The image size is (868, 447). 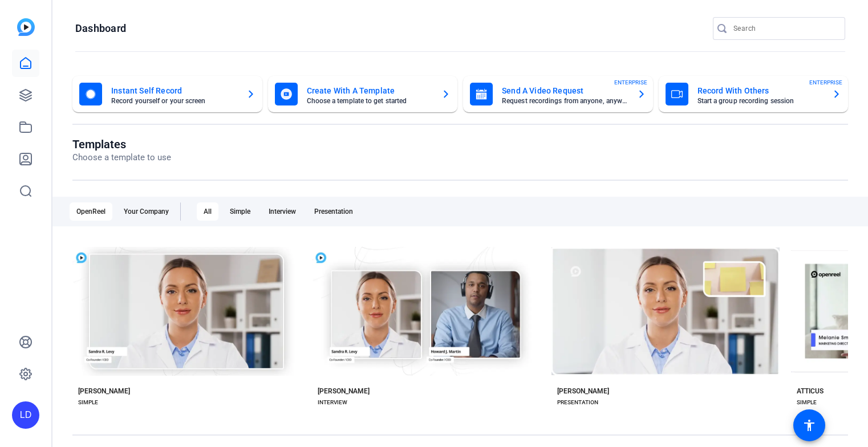 I want to click on button: Send A Video RequestRequest recordings from anyone, anywhereENTERPRISE, so click(x=558, y=94).